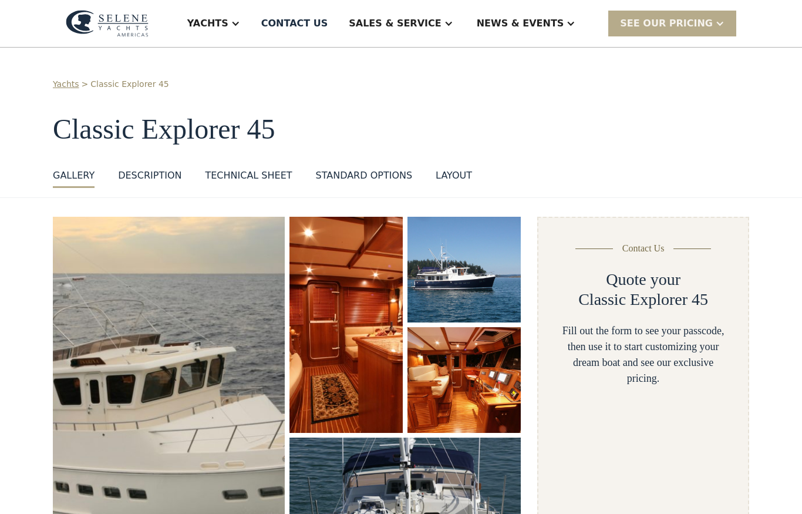 The width and height of the screenshot is (802, 514). What do you see at coordinates (107, 23) in the screenshot?
I see `img: logo` at bounding box center [107, 23].